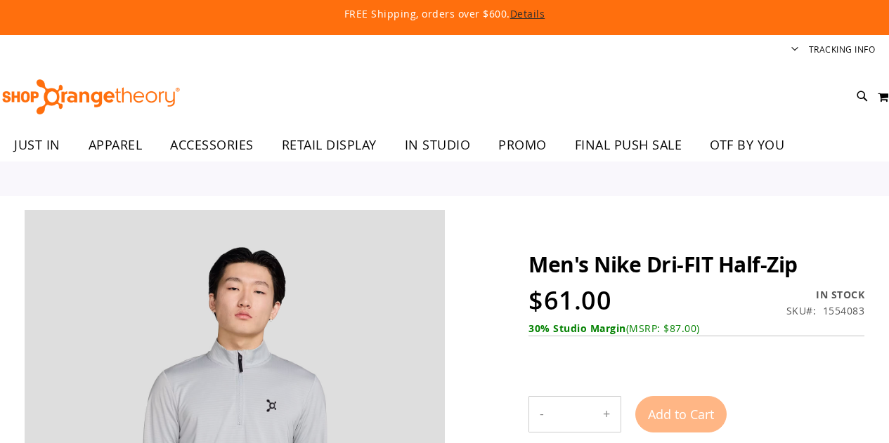 Image resolution: width=889 pixels, height=443 pixels. I want to click on span: APPAREL, so click(115, 145).